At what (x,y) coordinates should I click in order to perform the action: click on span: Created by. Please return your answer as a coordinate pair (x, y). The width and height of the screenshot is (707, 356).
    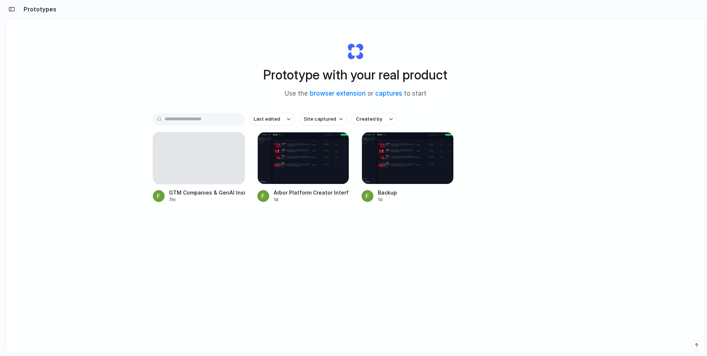
    Looking at the image, I should click on (369, 119).